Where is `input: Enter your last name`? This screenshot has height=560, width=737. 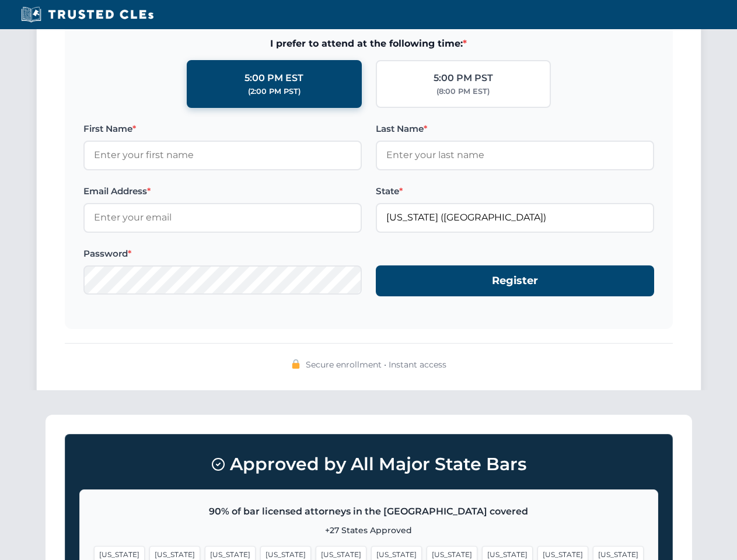
input: Enter your last name is located at coordinates (515, 155).